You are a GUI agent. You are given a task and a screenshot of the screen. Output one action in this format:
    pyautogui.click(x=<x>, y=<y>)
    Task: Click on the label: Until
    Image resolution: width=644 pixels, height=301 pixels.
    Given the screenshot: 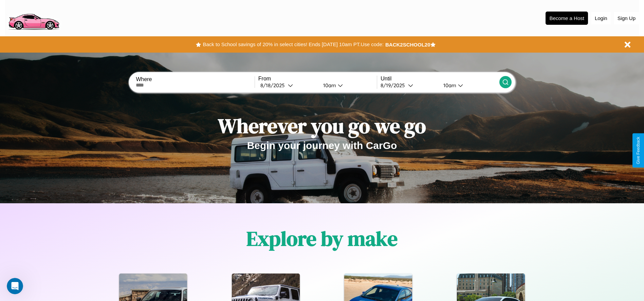 What is the action you would take?
    pyautogui.click(x=439, y=79)
    